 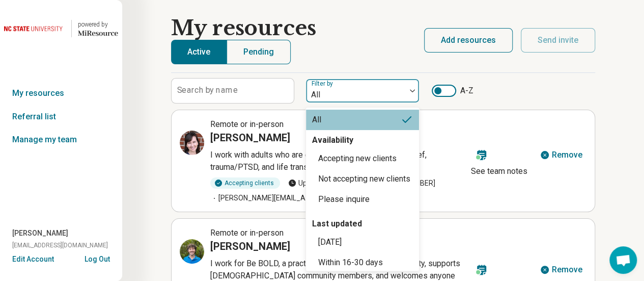 I want to click on div: Accepting new clients, so click(x=358, y=159).